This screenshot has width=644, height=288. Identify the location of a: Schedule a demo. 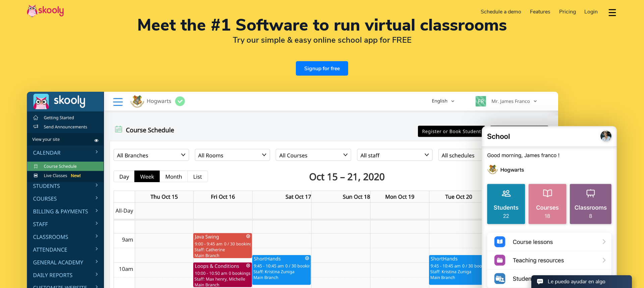
(501, 12).